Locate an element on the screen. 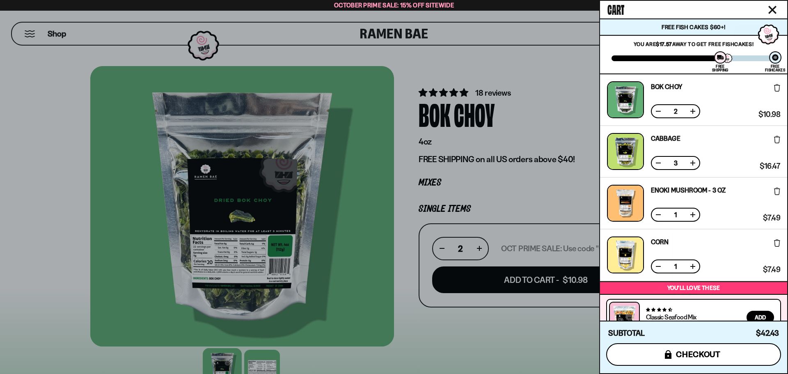  span: $16.47 is located at coordinates (770, 166).